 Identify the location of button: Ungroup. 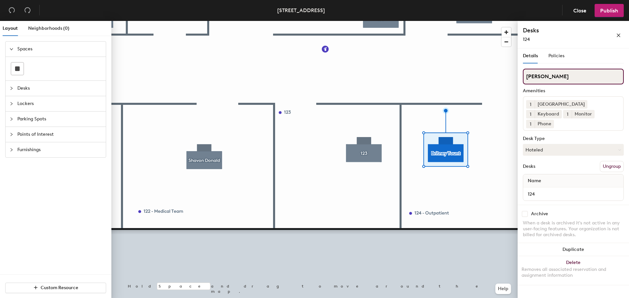
(611, 167).